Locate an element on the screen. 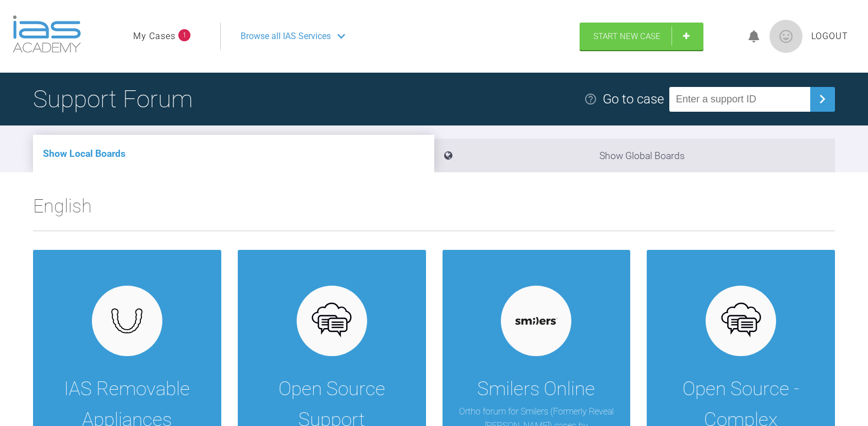  img: profile.png is located at coordinates (786, 37).